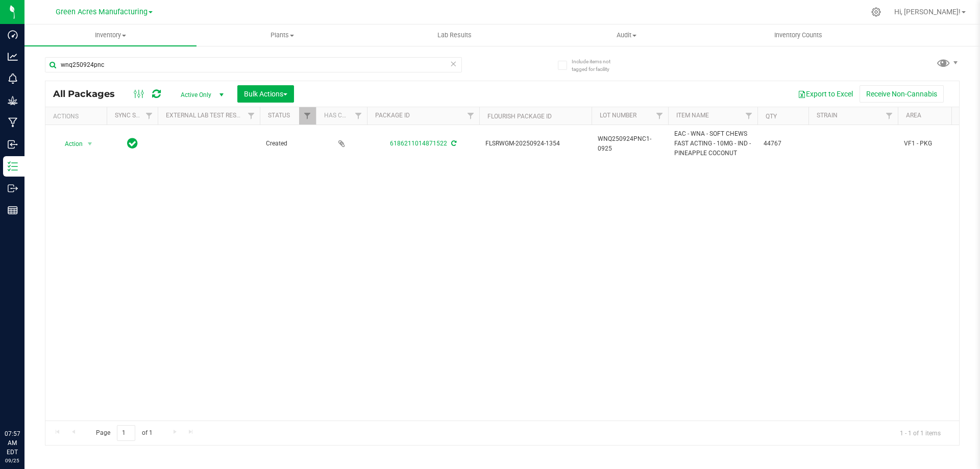 The height and width of the screenshot is (469, 980). What do you see at coordinates (626, 35) in the screenshot?
I see `a: Audit` at bounding box center [626, 35].